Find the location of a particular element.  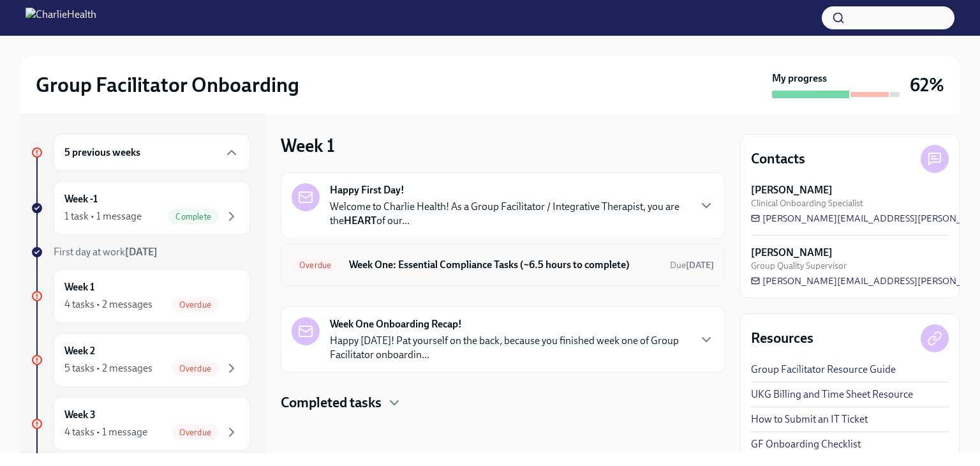

div: 5 tasks • 2 messages is located at coordinates (109, 368).